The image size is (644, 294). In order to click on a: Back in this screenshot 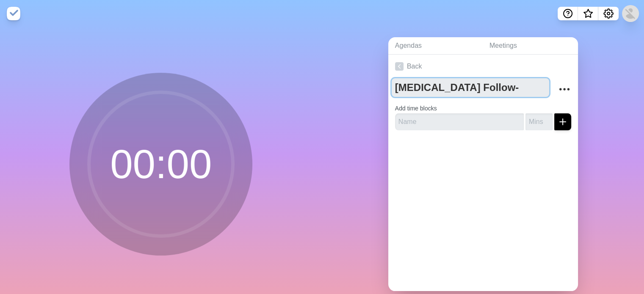, I will do `click(483, 66)`.